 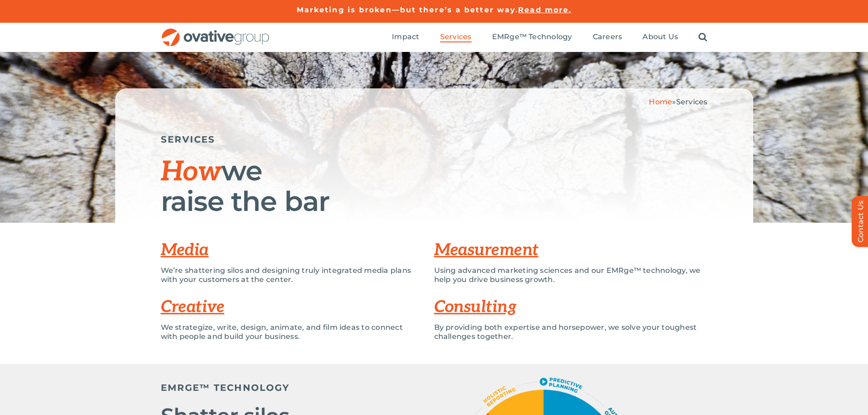 I want to click on p: We’re shattering silos and designing truly integrated media plans with your customers at the center., so click(x=291, y=275).